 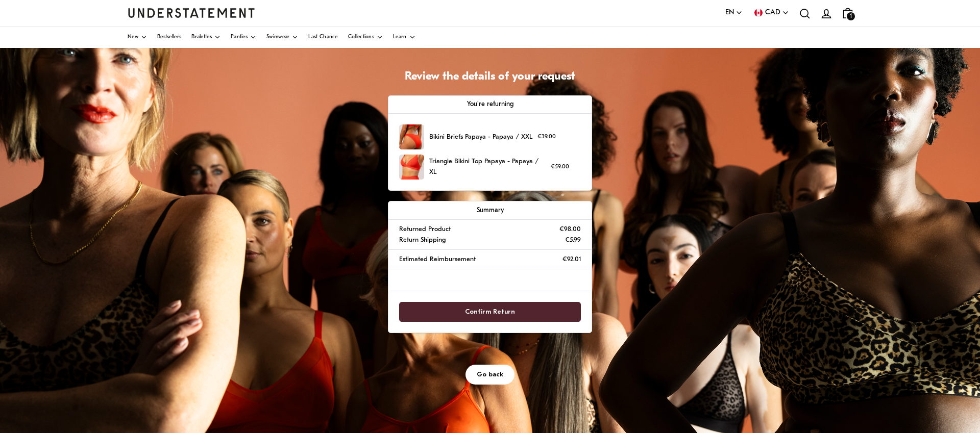 What do you see at coordinates (411, 167) in the screenshot?
I see `img: PAYA-BRA-105-M-papaya_3.jpg` at bounding box center [411, 167].